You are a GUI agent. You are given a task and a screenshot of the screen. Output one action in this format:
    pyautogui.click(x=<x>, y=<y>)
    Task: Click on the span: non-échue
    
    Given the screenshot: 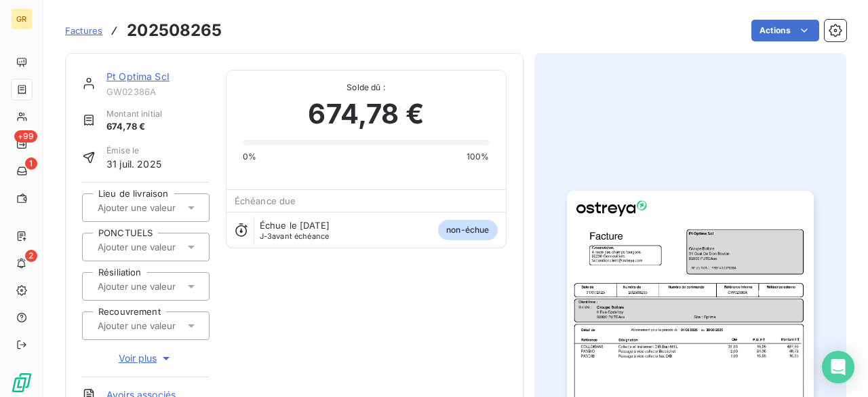 What is the action you would take?
    pyautogui.click(x=467, y=230)
    